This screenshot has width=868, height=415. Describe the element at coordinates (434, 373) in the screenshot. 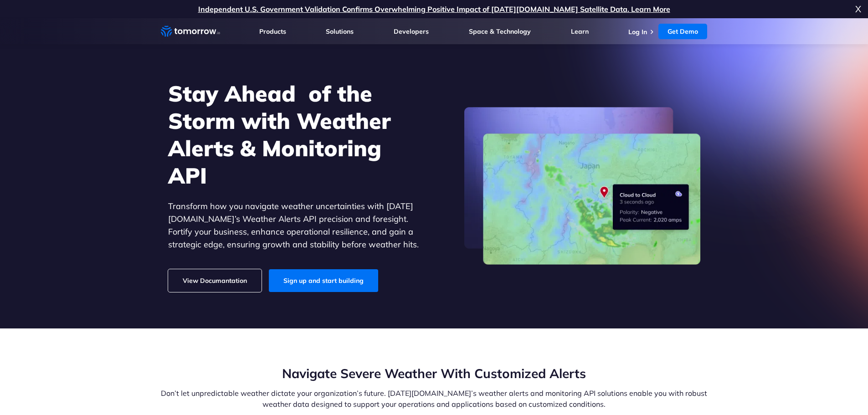

I see `h2: Navigate Severe Weather With Customized Alerts` at that location.